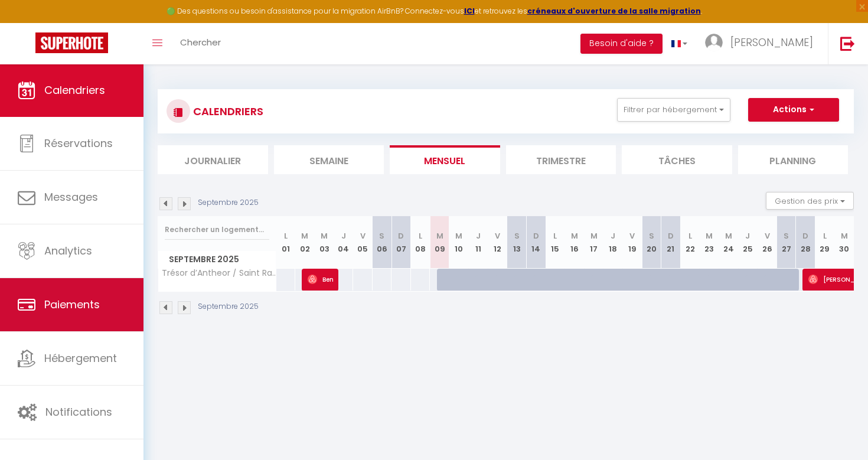 Image resolution: width=868 pixels, height=460 pixels. What do you see at coordinates (793, 160) in the screenshot?
I see `li: Planning` at bounding box center [793, 160].